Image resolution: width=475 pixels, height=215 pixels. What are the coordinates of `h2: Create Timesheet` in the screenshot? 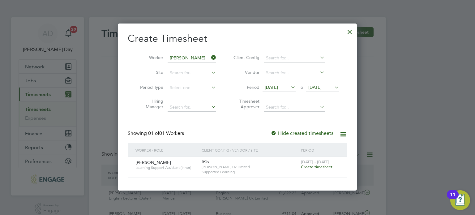 It's located at (237, 39).